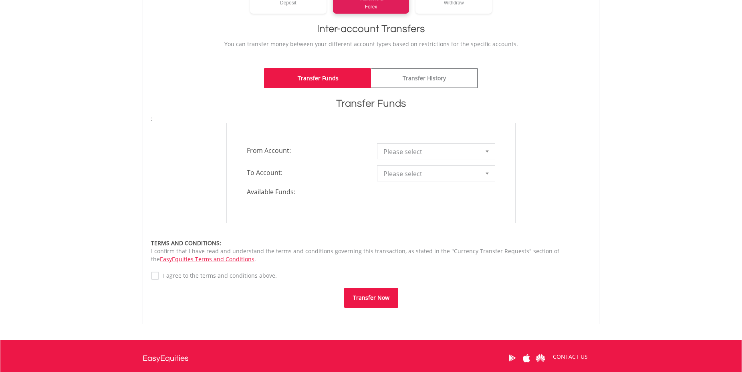 This screenshot has height=372, width=742. Describe the element at coordinates (207, 259) in the screenshot. I see `a: EasyEquities Terms and Conditions` at that location.